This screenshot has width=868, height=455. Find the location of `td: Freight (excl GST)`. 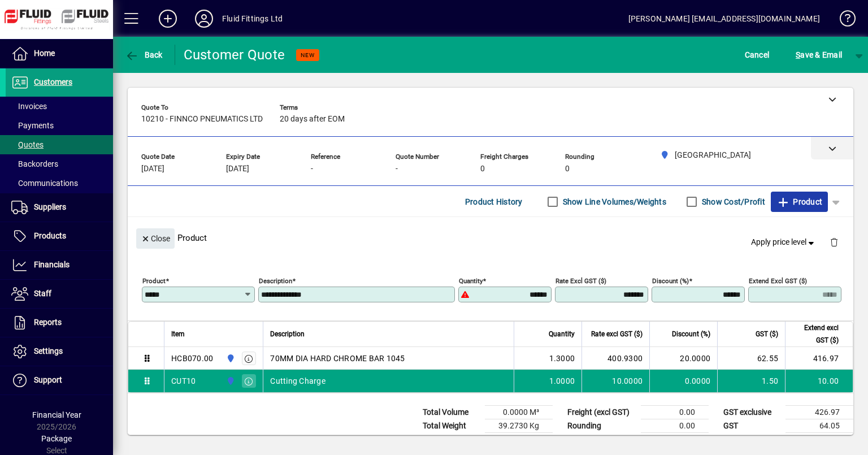

td: Freight (excl GST) is located at coordinates (601, 412).